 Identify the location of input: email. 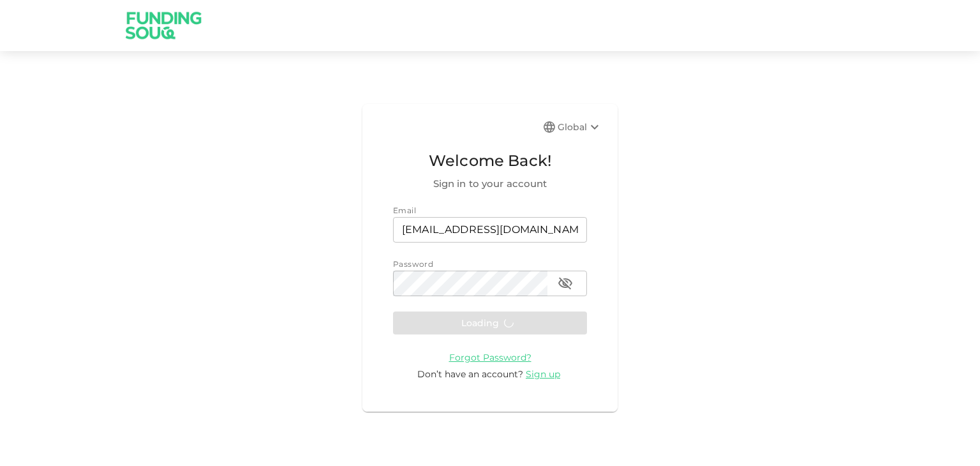
(490, 230).